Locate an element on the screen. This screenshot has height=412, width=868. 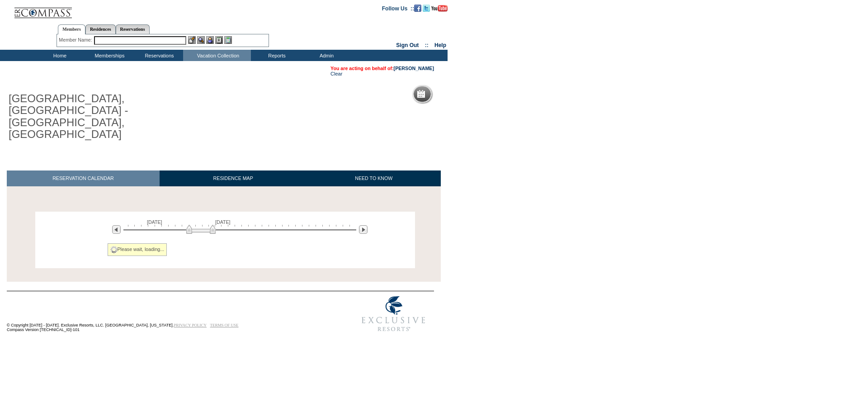
img: Exclusive Resorts is located at coordinates (393, 314).